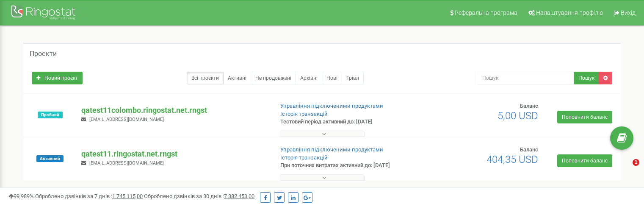  I want to click on span: 1, so click(636, 162).